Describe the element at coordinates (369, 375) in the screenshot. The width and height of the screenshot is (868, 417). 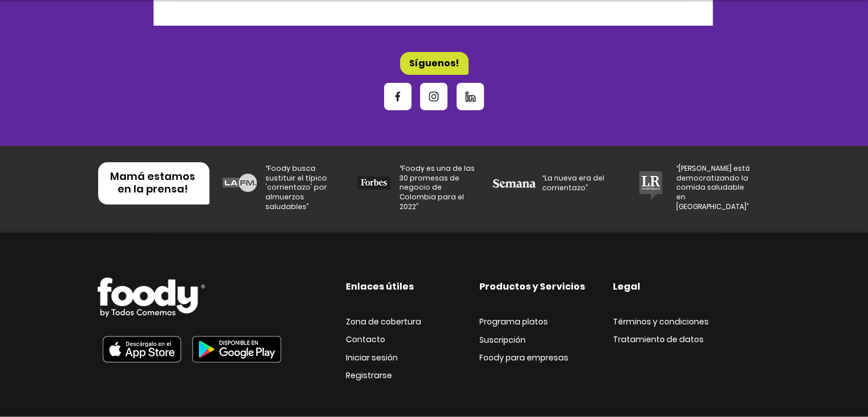
I see `span: Registrarse` at that location.